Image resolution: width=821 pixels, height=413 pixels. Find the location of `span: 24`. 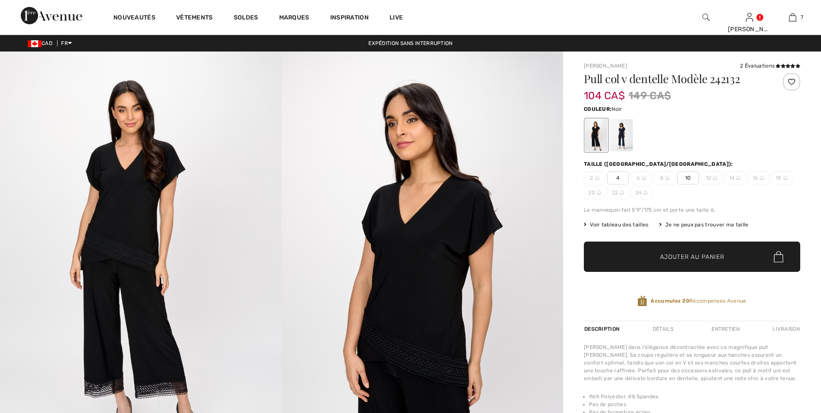

span: 24 is located at coordinates (641, 193).